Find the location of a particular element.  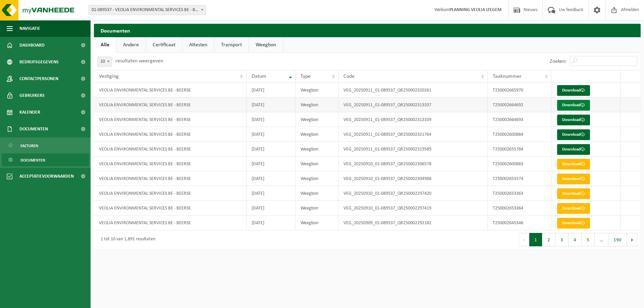

td: T250002653363 is located at coordinates (520, 193).